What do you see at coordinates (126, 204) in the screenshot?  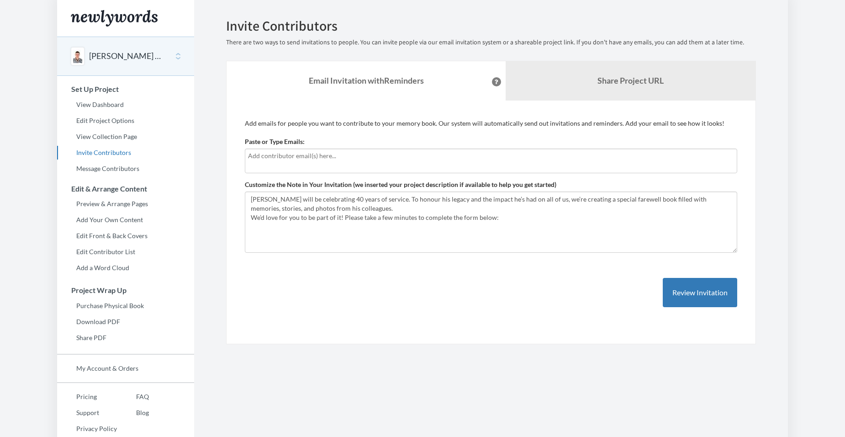 I see `a: Preview & Arrange Pages` at bounding box center [126, 204].